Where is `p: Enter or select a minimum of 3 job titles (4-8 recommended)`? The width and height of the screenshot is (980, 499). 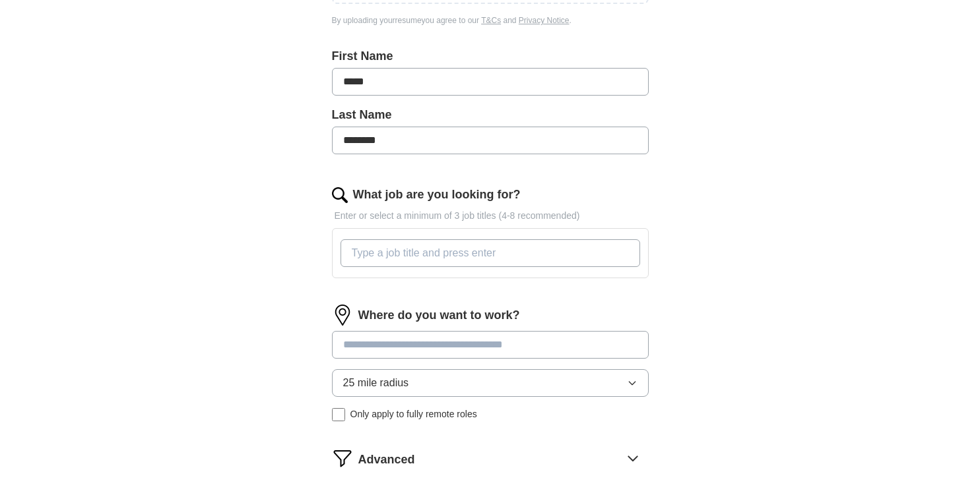 p: Enter or select a minimum of 3 job titles (4-8 recommended) is located at coordinates (490, 215).